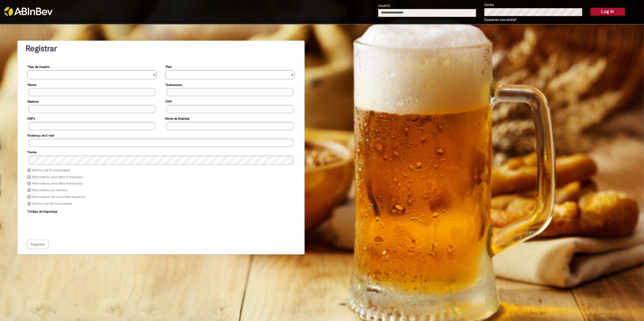 This screenshot has width=644, height=321. What do you see at coordinates (57, 177) in the screenshot?
I see `label: Pelo menos uma letra maiúscula.` at bounding box center [57, 177].